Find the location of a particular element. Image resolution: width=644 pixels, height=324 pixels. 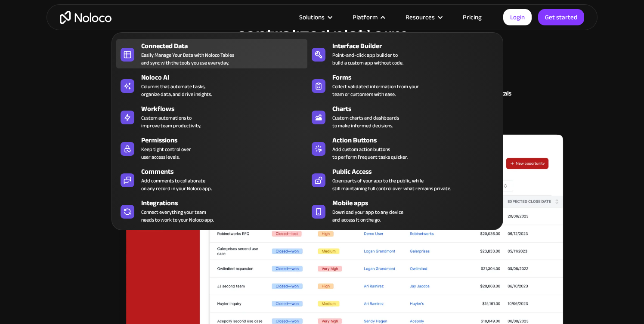

div: Collect validated information from your team or customers with ease. is located at coordinates (375, 90).